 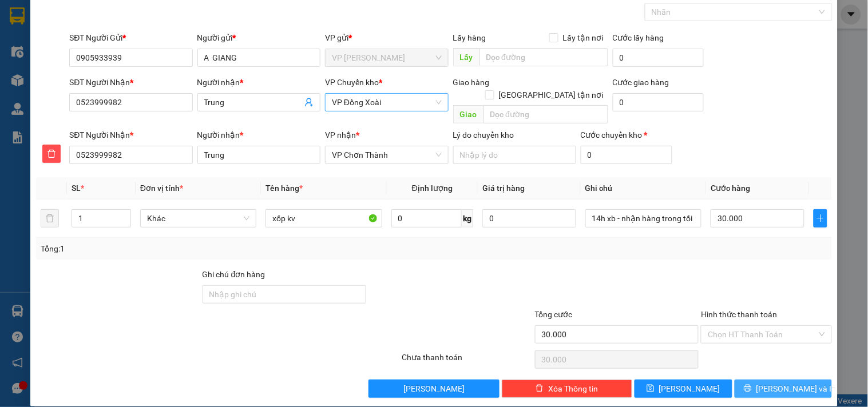 What do you see at coordinates (467, 361) in the screenshot?
I see `div: Chưa thanh toán` at bounding box center [467, 361].